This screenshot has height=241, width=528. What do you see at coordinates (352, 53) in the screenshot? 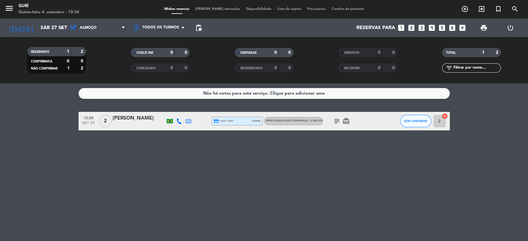
I see `span: SERVIDOS` at bounding box center [352, 53].